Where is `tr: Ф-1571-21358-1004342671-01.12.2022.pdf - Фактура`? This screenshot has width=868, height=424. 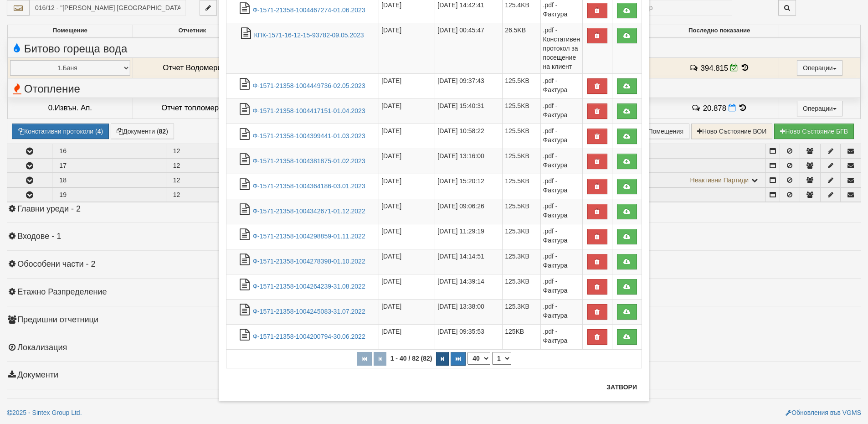
tr: Ф-1571-21358-1004342671-01.12.2022.pdf - Фактура is located at coordinates (435, 211).